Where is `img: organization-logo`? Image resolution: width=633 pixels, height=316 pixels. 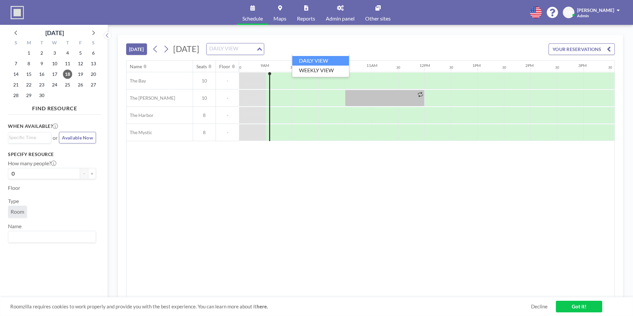
img: organization-logo is located at coordinates (17, 13).